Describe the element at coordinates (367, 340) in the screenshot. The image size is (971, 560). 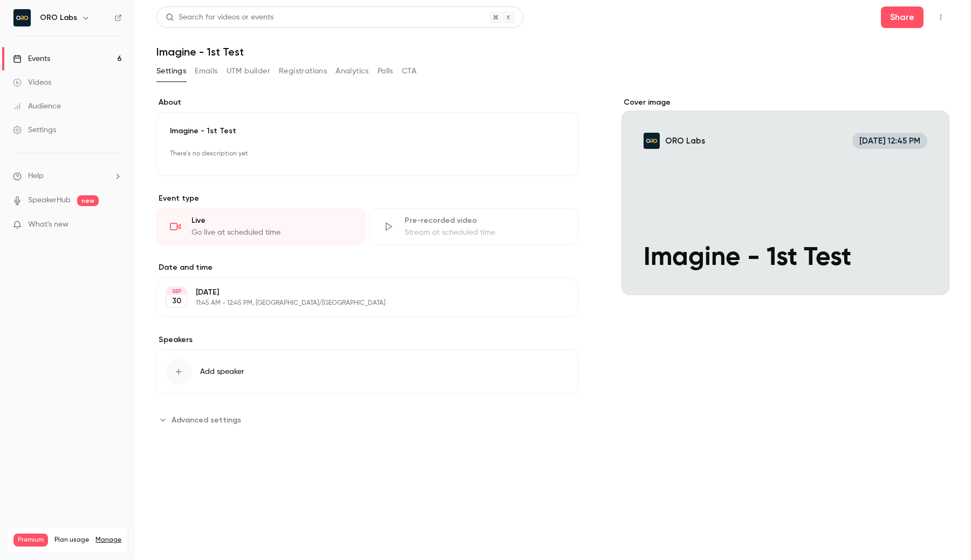
I see `label: Speakers` at that location.